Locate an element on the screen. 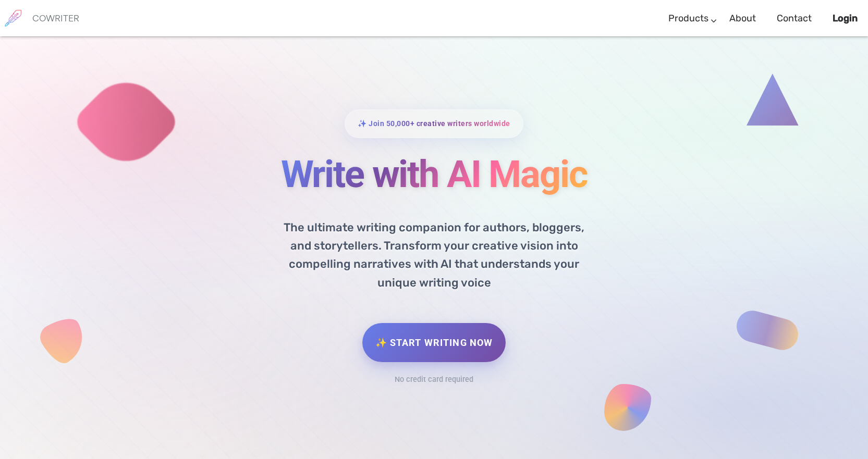 The height and width of the screenshot is (459, 868). p: The ultimate writing companion for authors, bloggers, and storytellers. Transform your creative v... is located at coordinates (434, 251).